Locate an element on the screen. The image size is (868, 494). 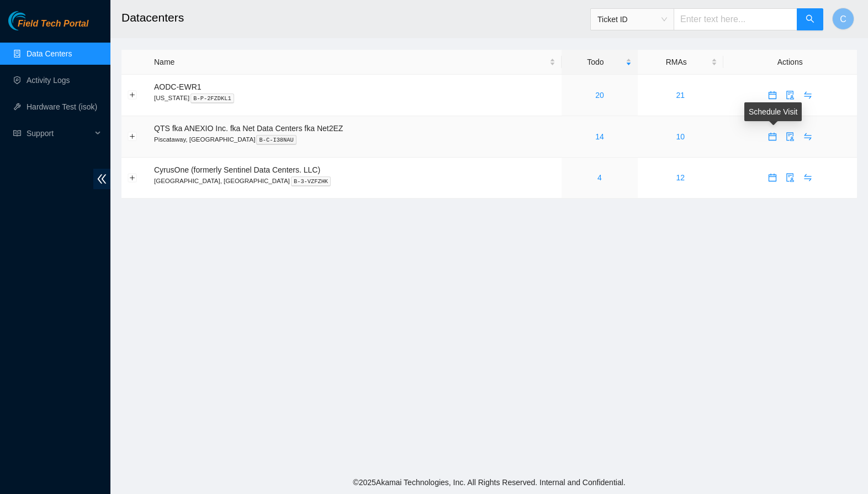
a: 10 is located at coordinates (681, 137).